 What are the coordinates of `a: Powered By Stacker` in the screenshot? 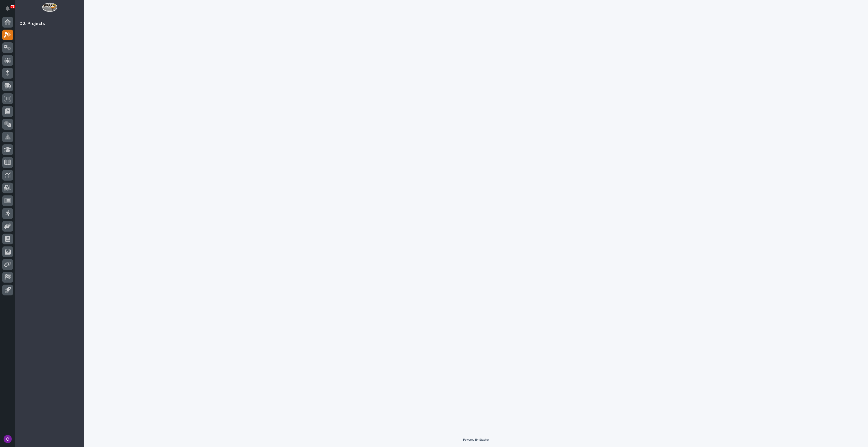 It's located at (475, 440).